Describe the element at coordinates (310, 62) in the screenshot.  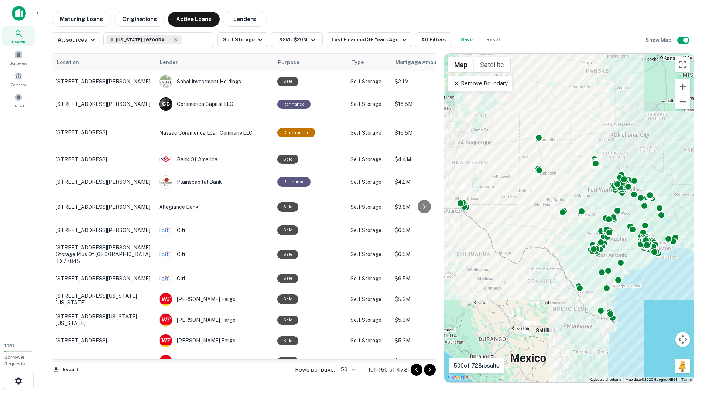
I see `th: Purpose` at that location.